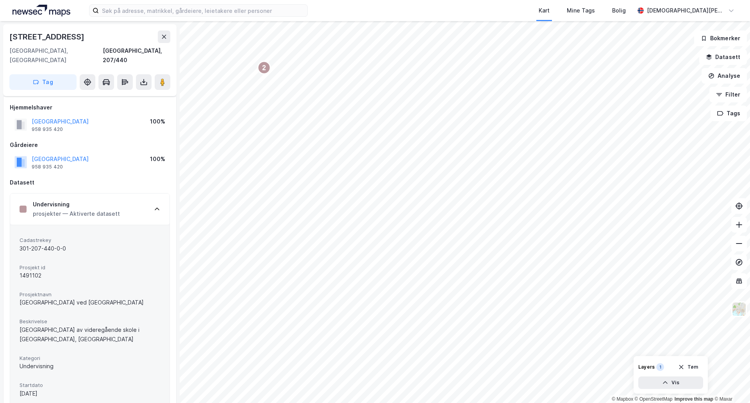  Describe the element at coordinates (90, 267) in the screenshot. I see `span: Prosjekt id` at that location.